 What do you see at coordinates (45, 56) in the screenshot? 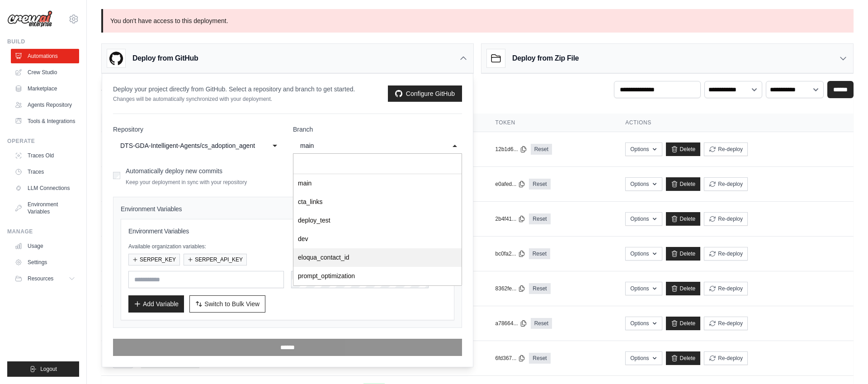
I see `a: Automations` at bounding box center [45, 56].